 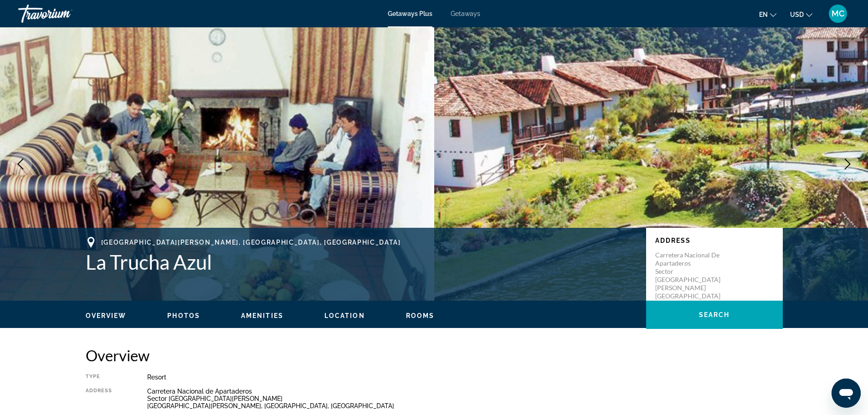 I want to click on button: Next image, so click(x=847, y=164).